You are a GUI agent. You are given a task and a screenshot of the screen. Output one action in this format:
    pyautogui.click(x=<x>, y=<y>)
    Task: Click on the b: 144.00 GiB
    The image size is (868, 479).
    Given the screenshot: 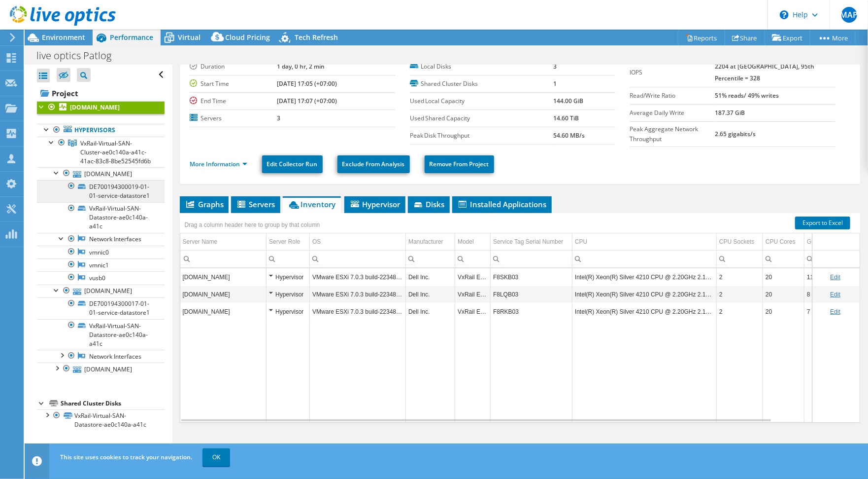 What is the action you would take?
    pyautogui.click(x=568, y=100)
    